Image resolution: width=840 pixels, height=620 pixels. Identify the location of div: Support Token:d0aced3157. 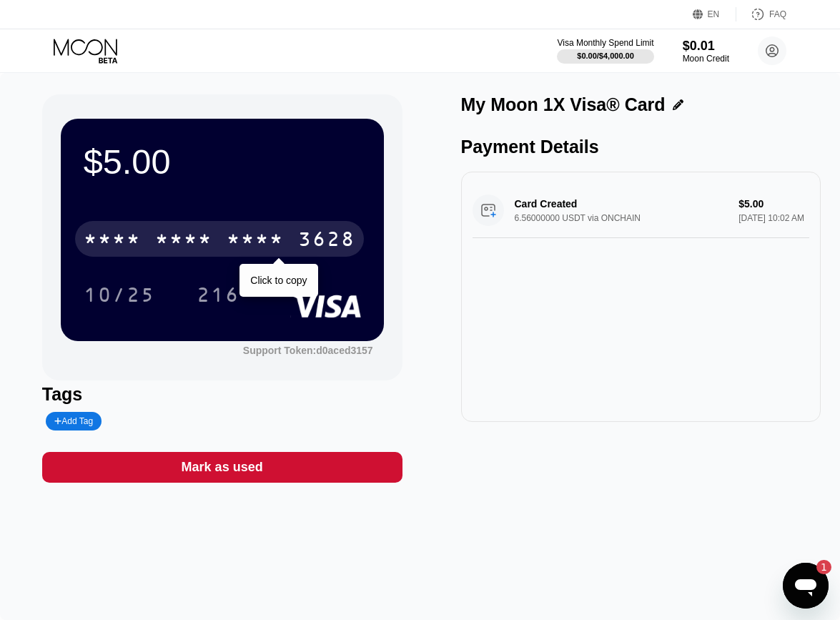
(309, 350).